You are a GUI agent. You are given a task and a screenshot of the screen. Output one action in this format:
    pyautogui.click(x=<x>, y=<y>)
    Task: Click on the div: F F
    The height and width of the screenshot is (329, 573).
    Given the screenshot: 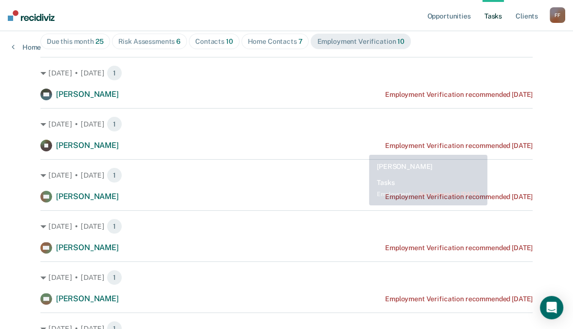 What is the action you would take?
    pyautogui.click(x=557, y=15)
    